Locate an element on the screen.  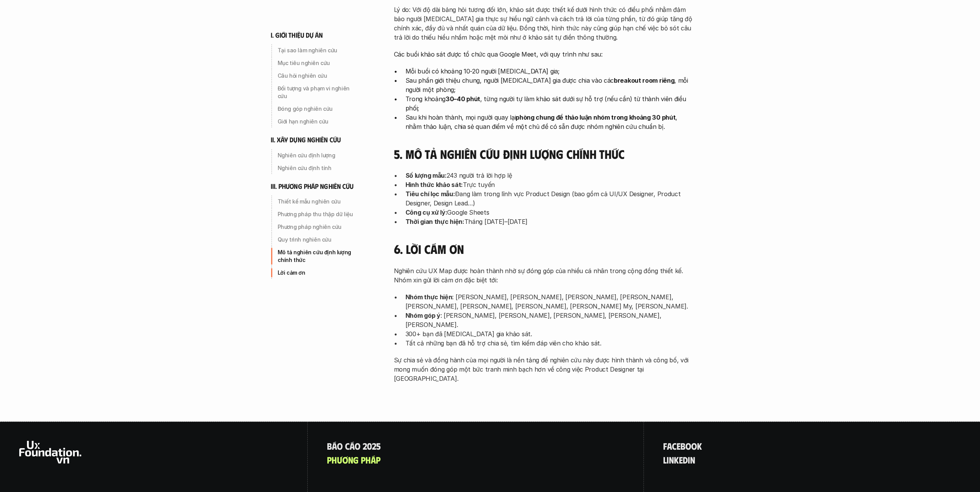
a: Đóng góp nghiên cứu is located at coordinates (317, 109).